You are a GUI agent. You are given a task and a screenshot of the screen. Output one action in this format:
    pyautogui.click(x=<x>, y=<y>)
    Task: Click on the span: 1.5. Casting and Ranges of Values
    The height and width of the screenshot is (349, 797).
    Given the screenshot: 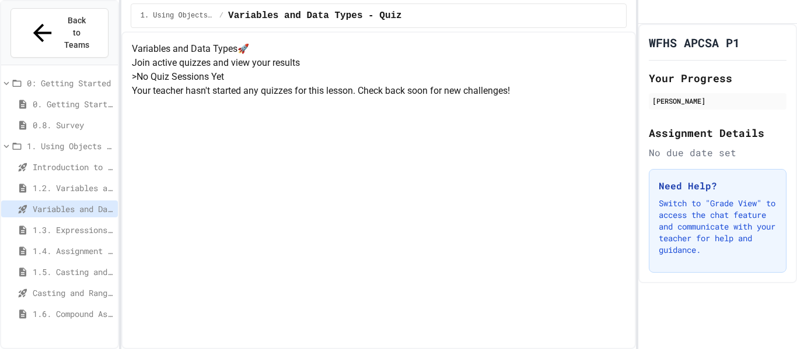 What is the action you would take?
    pyautogui.click(x=73, y=272)
    